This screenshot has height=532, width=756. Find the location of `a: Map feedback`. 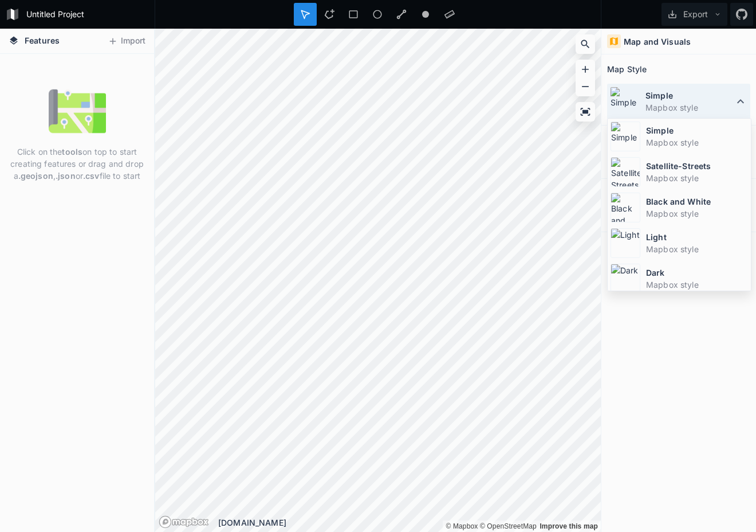

a: Map feedback is located at coordinates (569, 526).